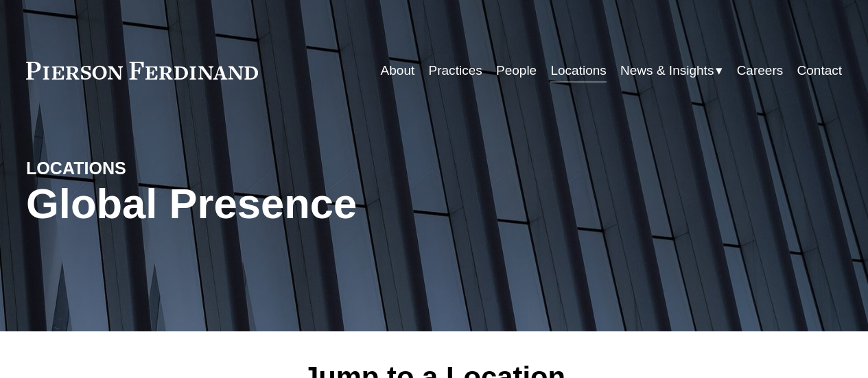 The width and height of the screenshot is (868, 378). Describe the element at coordinates (578, 70) in the screenshot. I see `a: Locations` at that location.